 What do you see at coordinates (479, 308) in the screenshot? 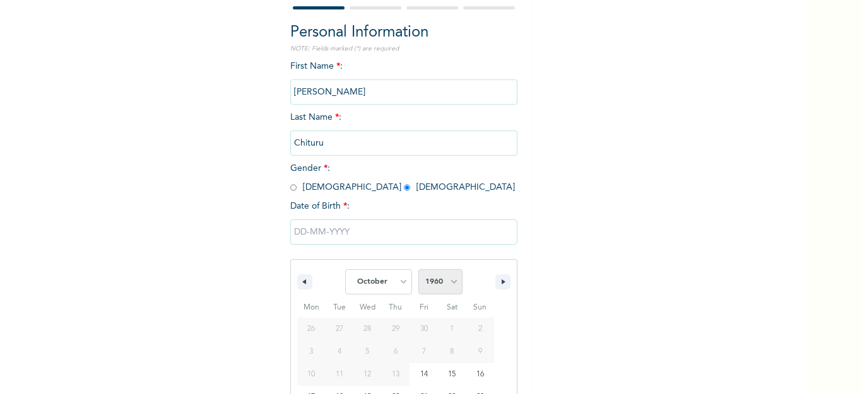
I see `span: Sun` at bounding box center [479, 308].